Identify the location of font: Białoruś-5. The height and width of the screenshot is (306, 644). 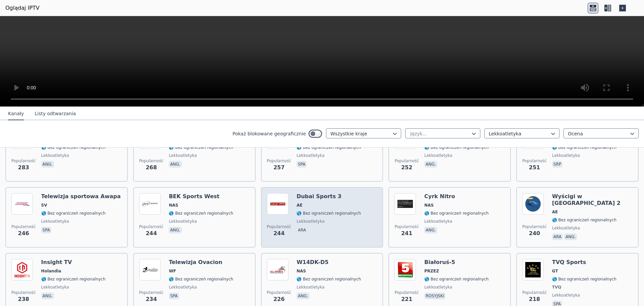
(440, 262).